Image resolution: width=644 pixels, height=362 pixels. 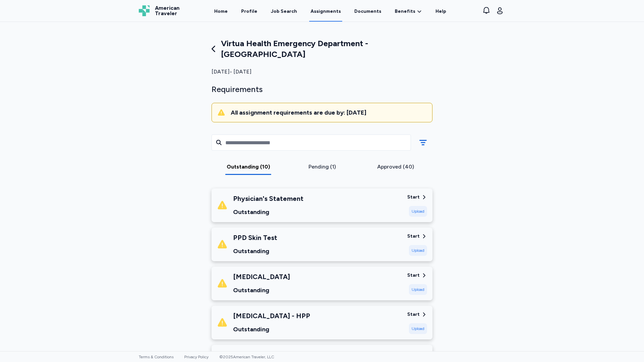 What do you see at coordinates (248, 167) in the screenshot?
I see `div: Outstanding (10)` at bounding box center [248, 167].